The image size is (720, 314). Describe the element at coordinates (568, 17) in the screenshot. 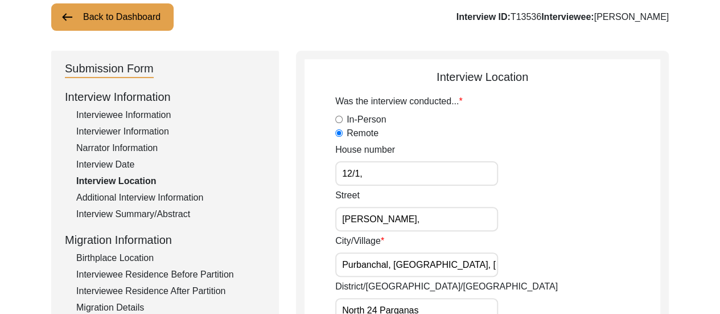

I see `b: Interviewee:` at that location.